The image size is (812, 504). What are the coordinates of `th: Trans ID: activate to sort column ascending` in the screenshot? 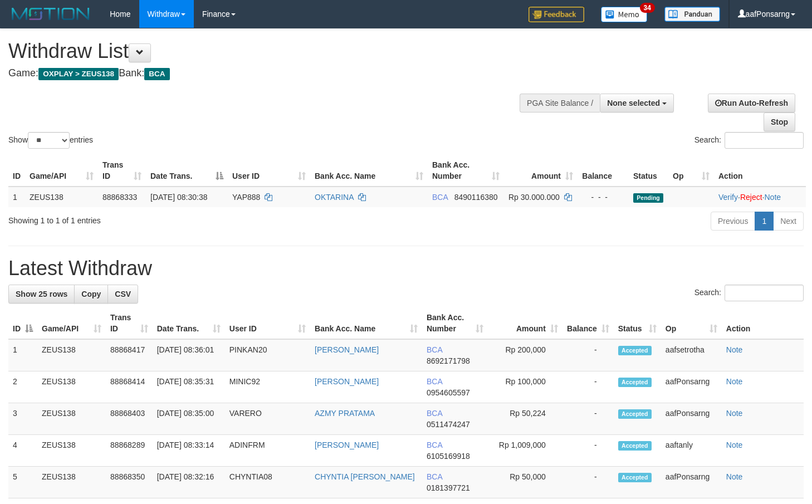 It's located at (129, 323).